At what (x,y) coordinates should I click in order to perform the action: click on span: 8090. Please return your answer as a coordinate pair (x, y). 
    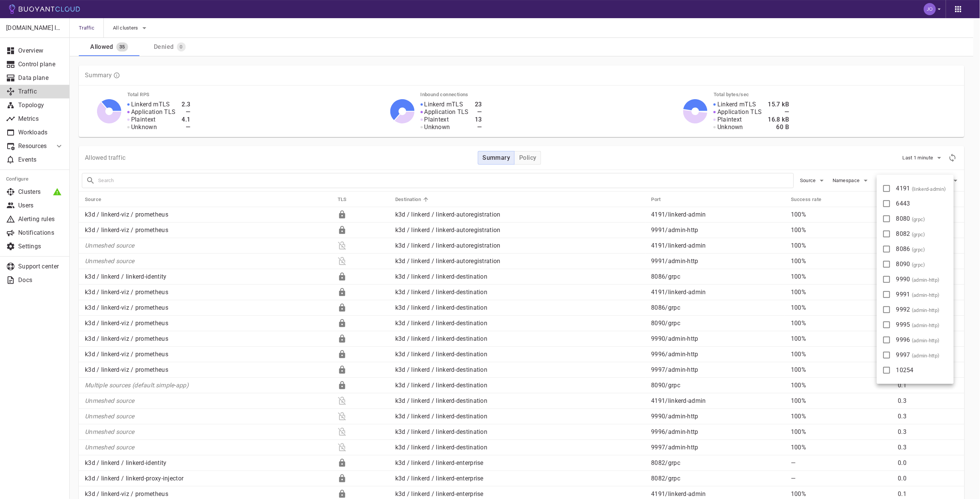
    Looking at the image, I should click on (910, 264).